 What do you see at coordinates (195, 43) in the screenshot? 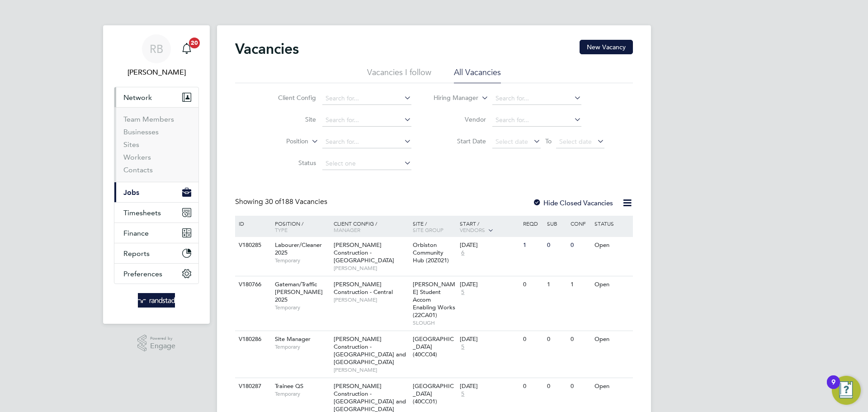
I see `span: 20` at bounding box center [195, 43].